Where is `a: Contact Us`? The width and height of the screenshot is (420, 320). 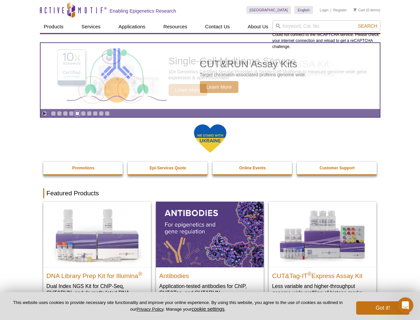
a: Contact Us is located at coordinates (218, 27).